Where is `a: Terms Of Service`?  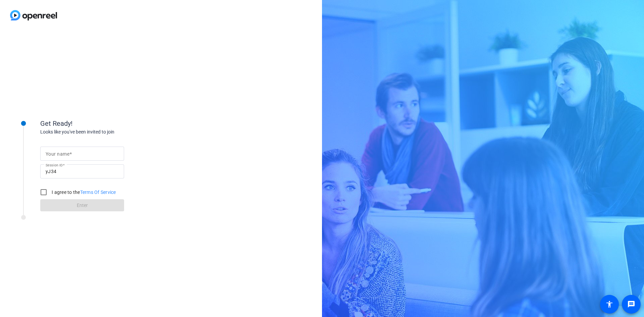 a: Terms Of Service is located at coordinates (98, 193).